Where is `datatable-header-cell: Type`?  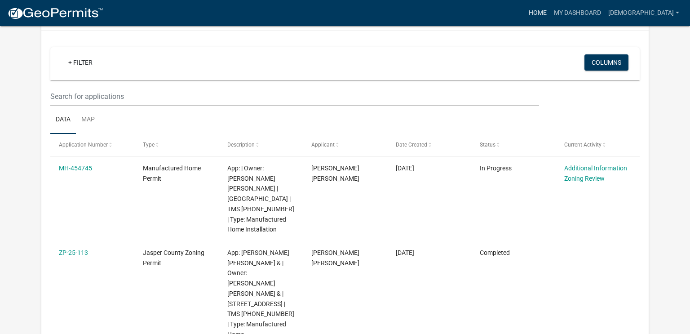 datatable-header-cell: Type is located at coordinates (176, 145).